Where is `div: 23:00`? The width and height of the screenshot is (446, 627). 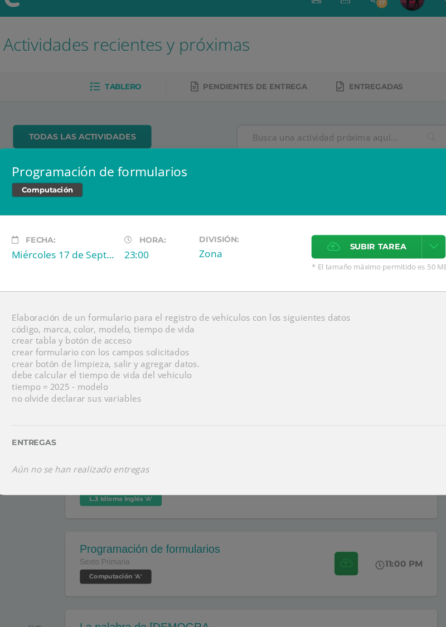 div: 23:00 is located at coordinates (154, 252).